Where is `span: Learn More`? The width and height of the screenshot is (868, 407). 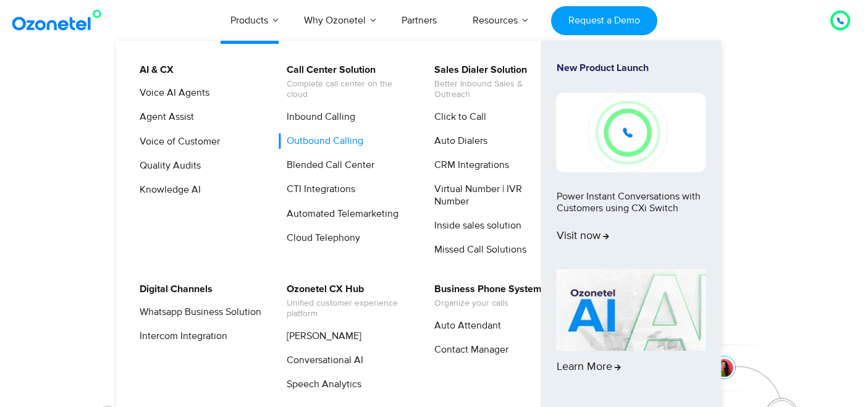
span: Learn More is located at coordinates (589, 367).